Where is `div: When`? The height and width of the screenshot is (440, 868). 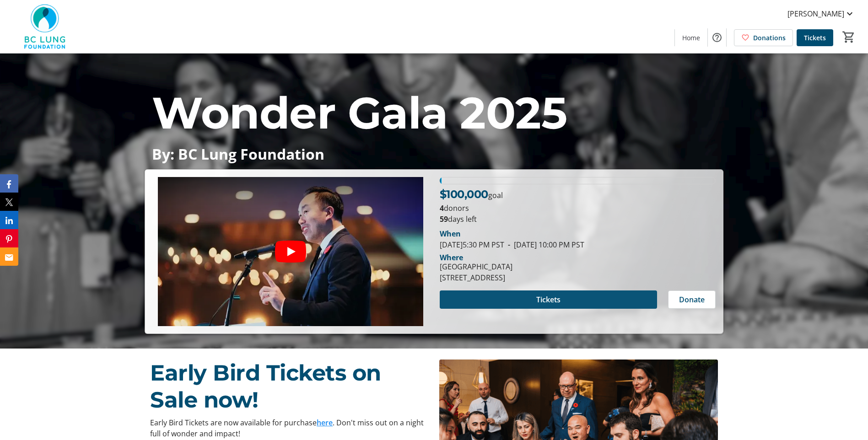 div: When is located at coordinates (450, 234).